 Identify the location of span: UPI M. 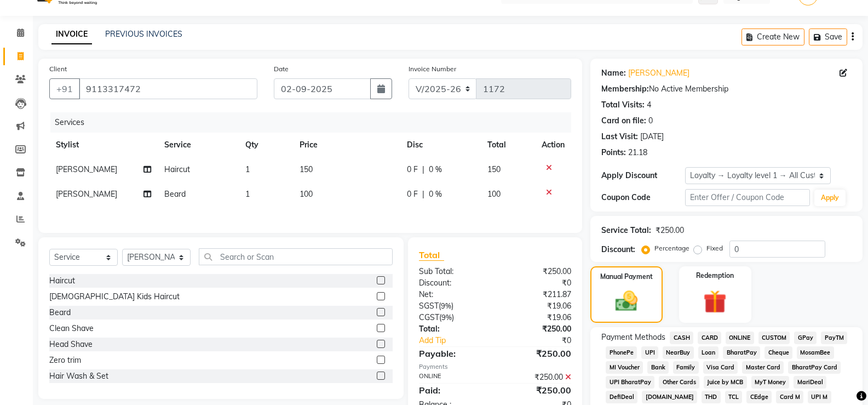
(819, 397).